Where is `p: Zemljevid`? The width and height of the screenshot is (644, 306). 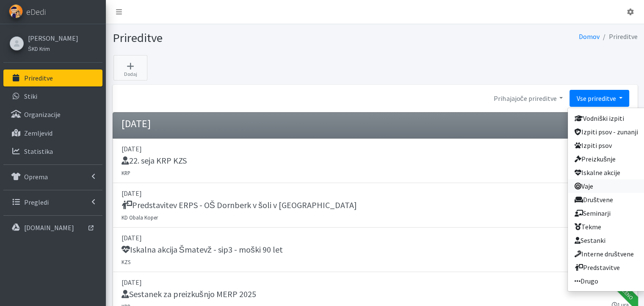
p: Zemljevid is located at coordinates (38, 133).